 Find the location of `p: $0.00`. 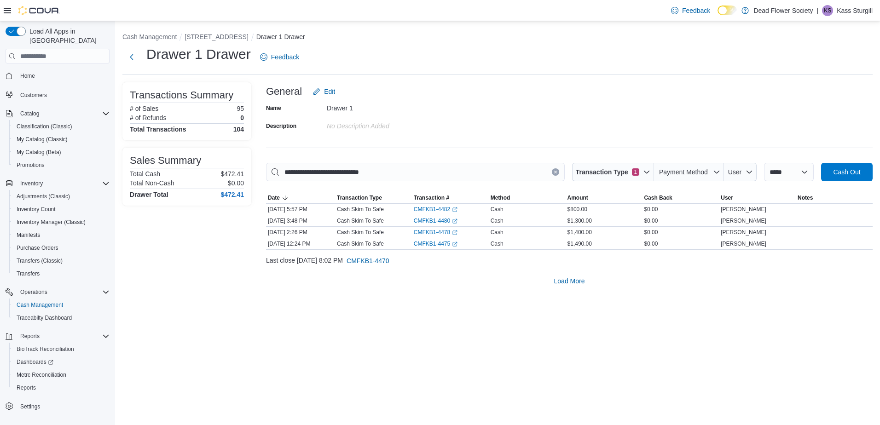

p: $0.00 is located at coordinates (236, 183).